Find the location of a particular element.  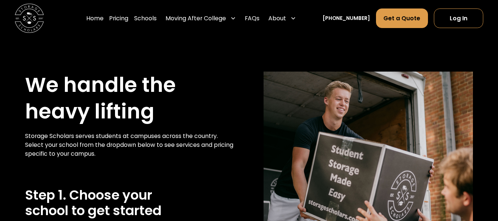

a: FAQs is located at coordinates (252, 18).